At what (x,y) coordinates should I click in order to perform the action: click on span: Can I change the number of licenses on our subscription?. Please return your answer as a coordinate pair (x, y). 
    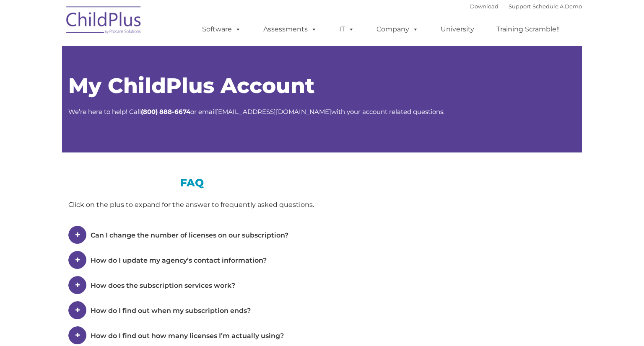
    Looking at the image, I should click on (190, 235).